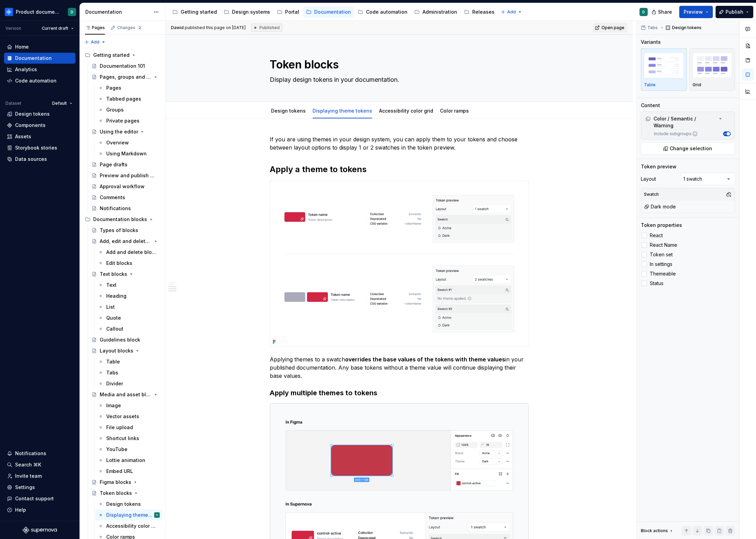  I want to click on div: Text blocks, so click(113, 275).